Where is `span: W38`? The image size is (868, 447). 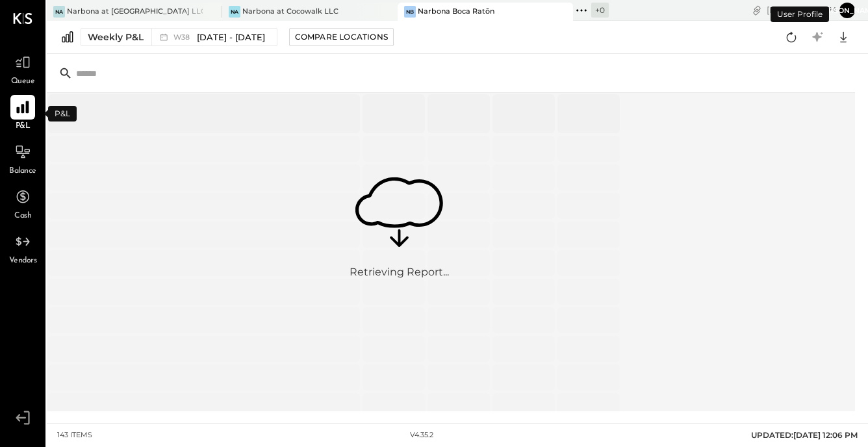
span: W38 is located at coordinates (183, 37).